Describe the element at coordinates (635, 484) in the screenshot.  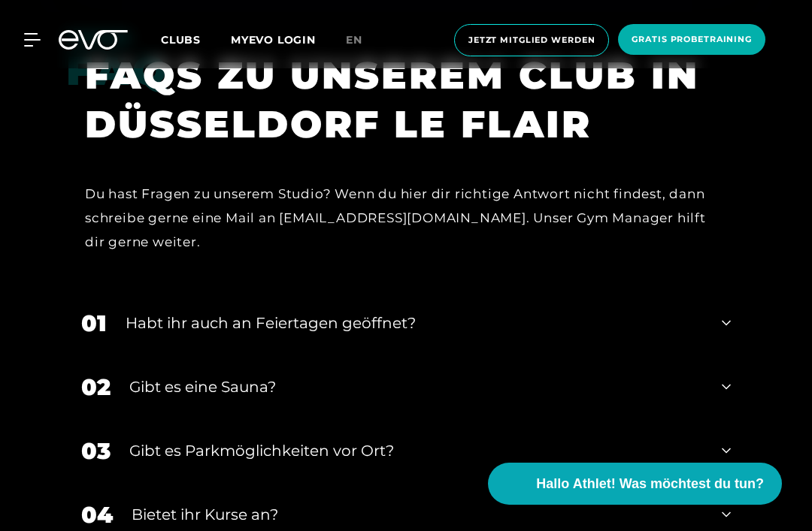
I see `button: Hallo Athlet! Was möchtest du tun?` at that location.